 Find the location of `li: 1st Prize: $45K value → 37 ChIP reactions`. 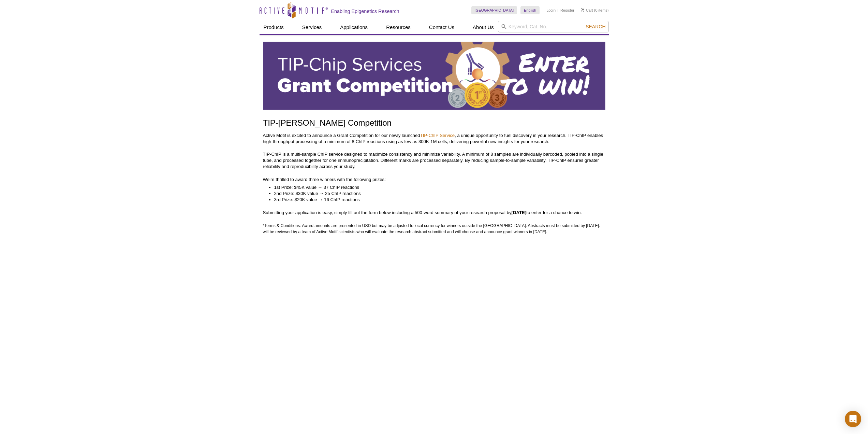

li: 1st Prize: $45K value → 37 ChIP reactions is located at coordinates (436, 187).